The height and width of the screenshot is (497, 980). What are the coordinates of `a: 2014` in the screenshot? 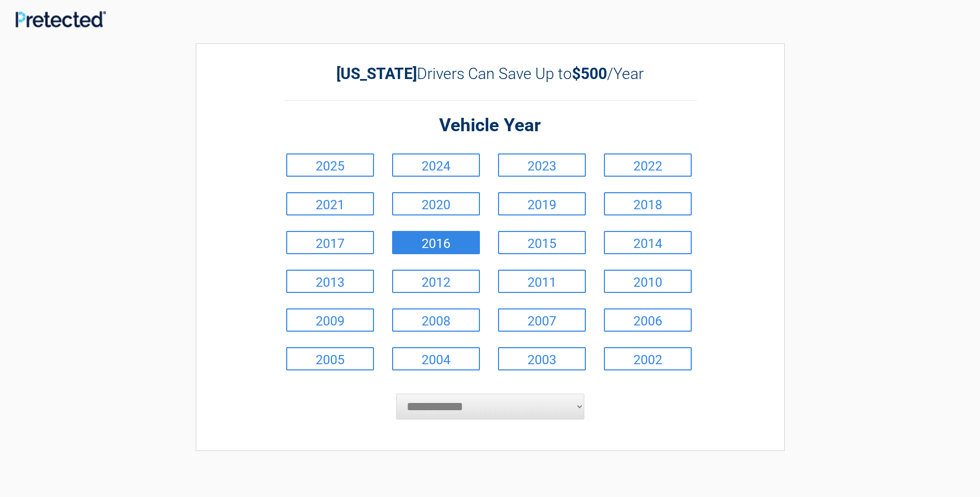 It's located at (647, 242).